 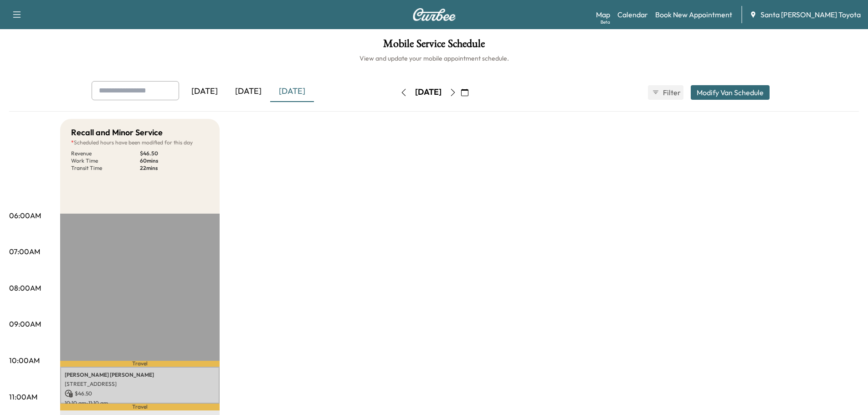 I want to click on p: 07:00AM, so click(x=25, y=252).